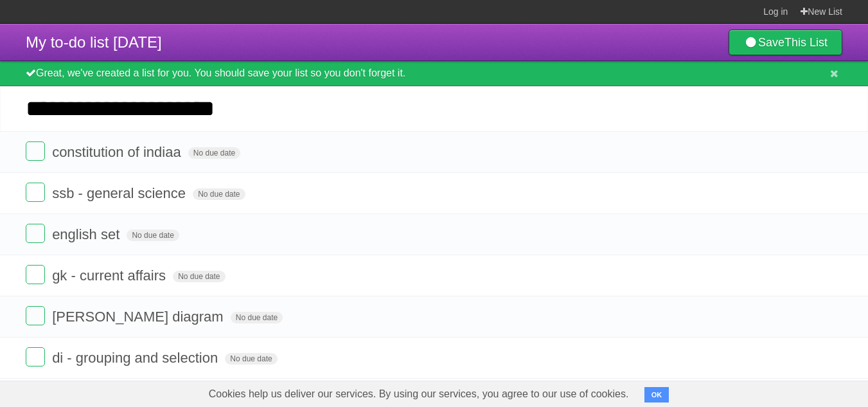 The image size is (868, 407). What do you see at coordinates (118, 152) in the screenshot?
I see `span: constitution of indiaa` at bounding box center [118, 152].